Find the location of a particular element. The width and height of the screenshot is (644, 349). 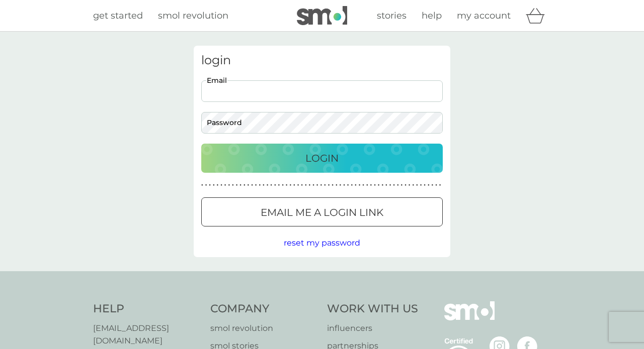

span: my account is located at coordinates (483, 15).